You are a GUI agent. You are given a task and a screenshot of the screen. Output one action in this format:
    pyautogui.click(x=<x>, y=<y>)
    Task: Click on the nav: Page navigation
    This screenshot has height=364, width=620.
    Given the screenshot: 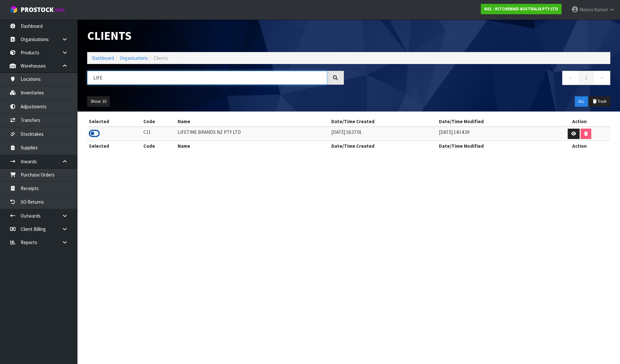 What is the action you would take?
    pyautogui.click(x=482, y=79)
    